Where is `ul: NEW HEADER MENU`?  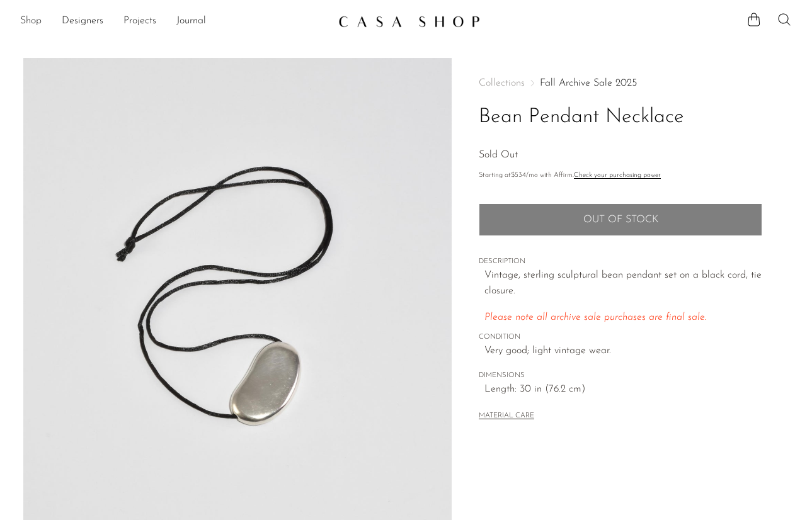
ul: NEW HEADER MENU is located at coordinates (174, 21).